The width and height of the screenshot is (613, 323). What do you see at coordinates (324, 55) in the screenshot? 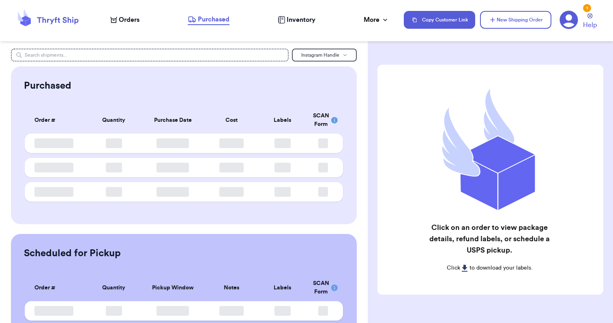
I see `button: Instagram Handle` at bounding box center [324, 55].